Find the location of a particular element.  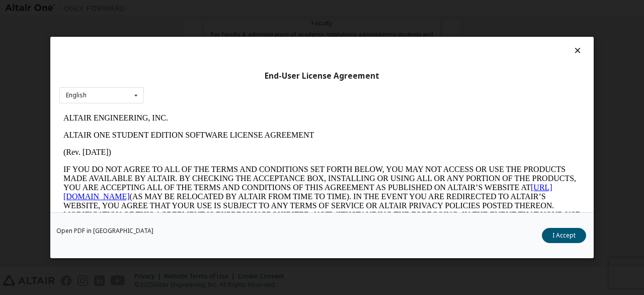

p: IF YOU DO NOT AGREE TO ALL OF THE TERMS AND CONDITIONS SET FORTH BELOW, YOU MAY NOT ACCESS OR USE... is located at coordinates (263, 91).